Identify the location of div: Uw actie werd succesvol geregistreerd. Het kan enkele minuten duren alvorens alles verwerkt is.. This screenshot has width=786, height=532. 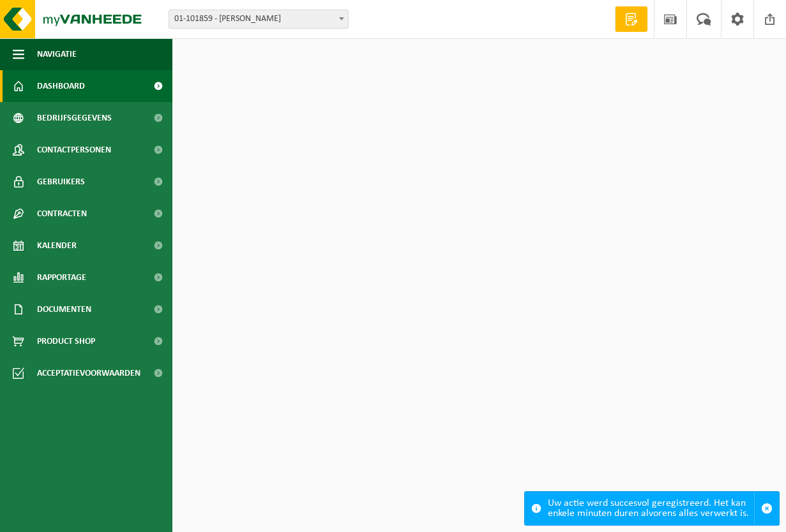
(650, 509).